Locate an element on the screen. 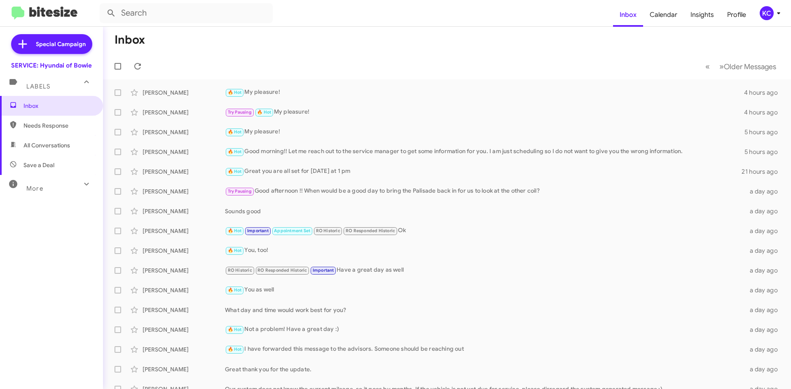  span: Needs Response is located at coordinates (58, 126).